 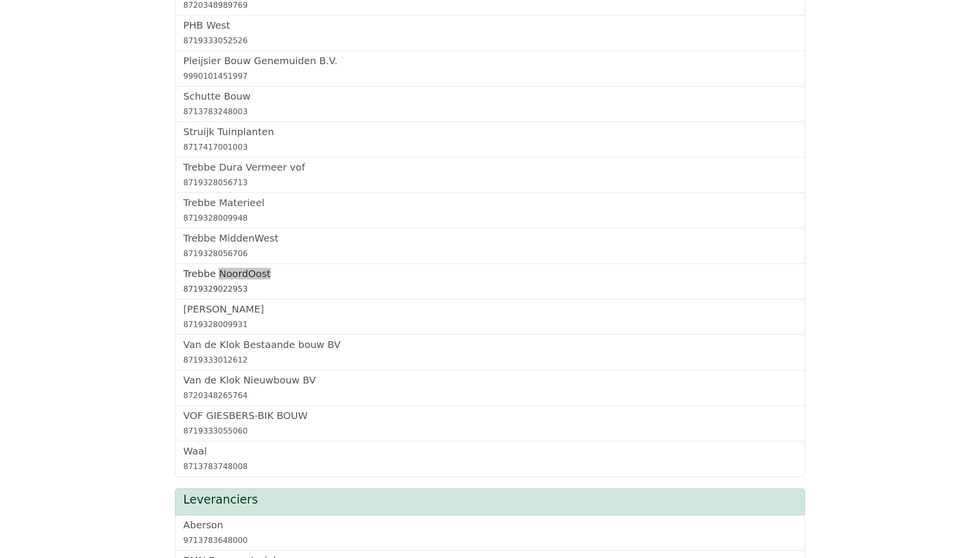 What do you see at coordinates (490, 533) in the screenshot?
I see `a: Aberson9713783648000` at bounding box center [490, 533].